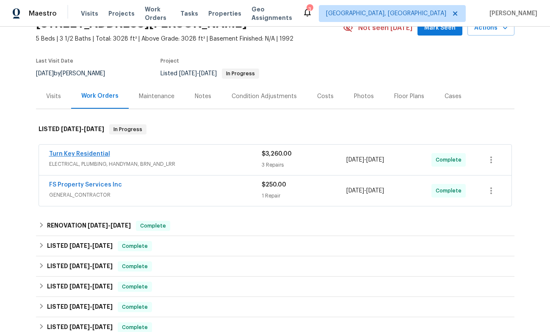  Describe the element at coordinates (55, 61) in the screenshot. I see `span: Last Visit Date` at that location.